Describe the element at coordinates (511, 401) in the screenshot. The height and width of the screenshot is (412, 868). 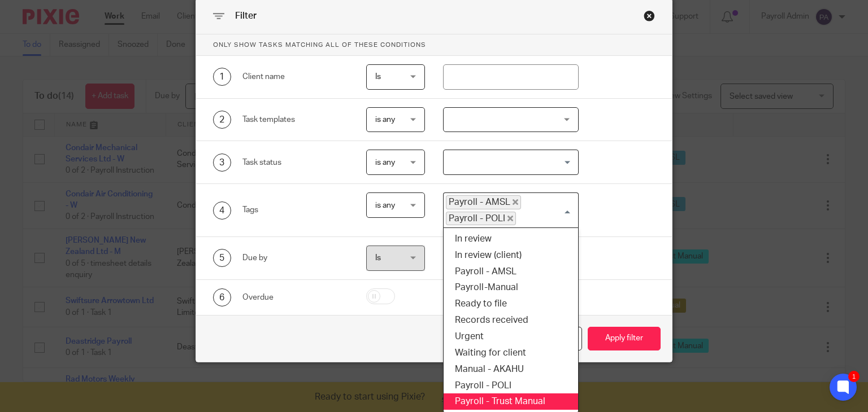
I see `li: Payroll - Trust Manual` at that location.